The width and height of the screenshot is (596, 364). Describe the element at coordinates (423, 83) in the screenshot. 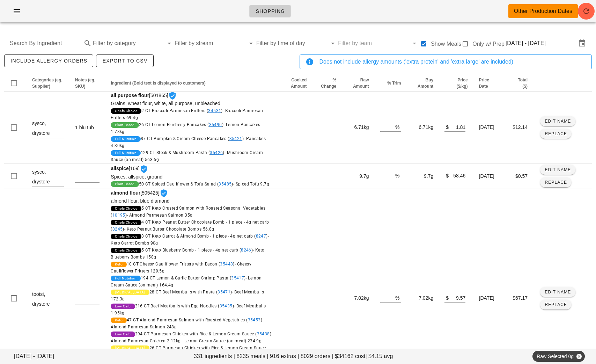

I see `th: Buy Amount: Not sorted. Activate to sort ascending.` at that location.